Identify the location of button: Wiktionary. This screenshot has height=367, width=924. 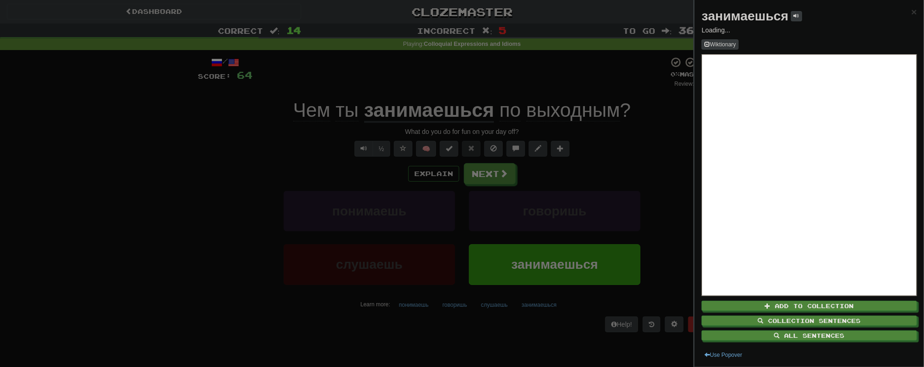
(720, 44).